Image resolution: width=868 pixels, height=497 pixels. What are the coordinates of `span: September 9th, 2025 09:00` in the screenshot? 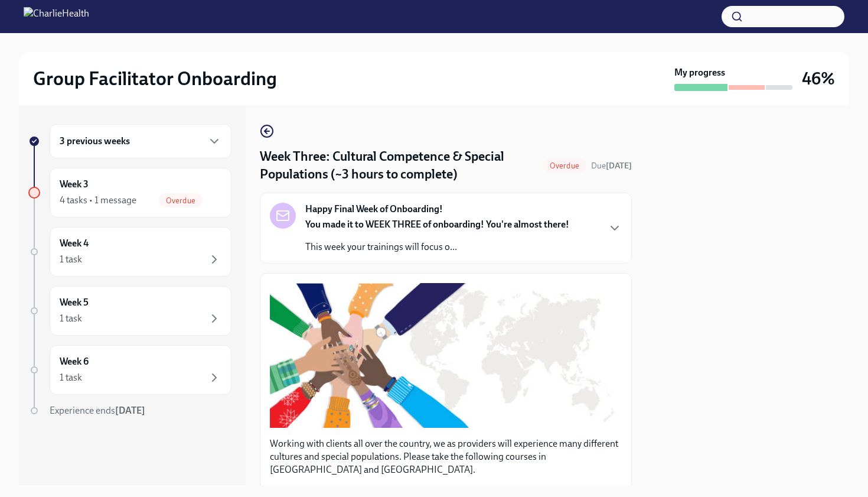 It's located at (611, 165).